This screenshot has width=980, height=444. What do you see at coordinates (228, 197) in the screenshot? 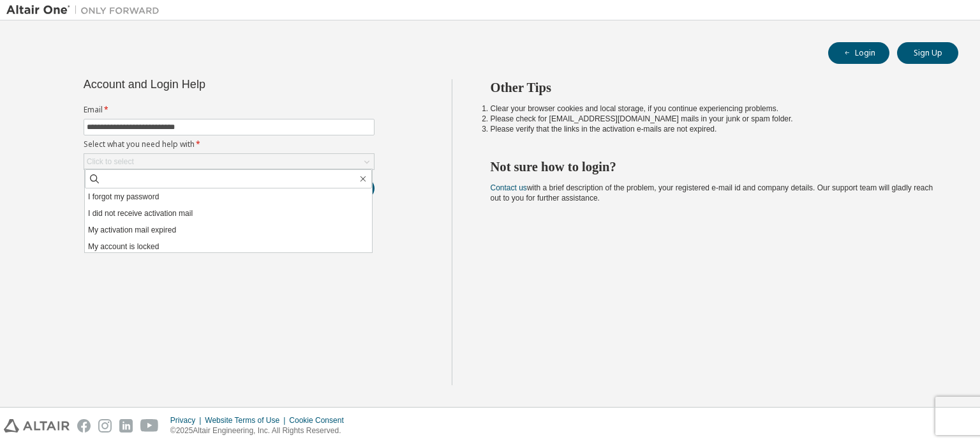
I see `li: I forgot my password` at bounding box center [228, 197].